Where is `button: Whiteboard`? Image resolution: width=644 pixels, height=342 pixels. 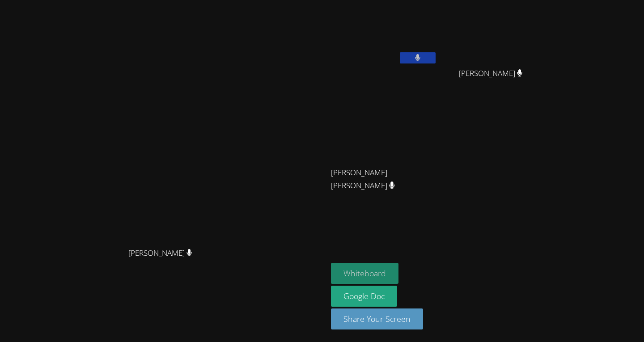
button: Whiteboard is located at coordinates (364, 273).